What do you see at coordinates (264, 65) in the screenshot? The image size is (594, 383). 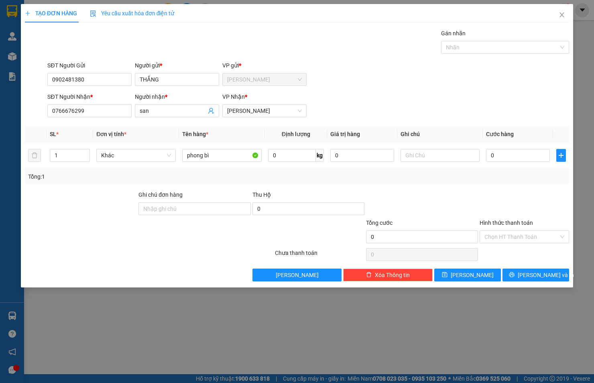 I see `div: VP gửi` at bounding box center [264, 65].